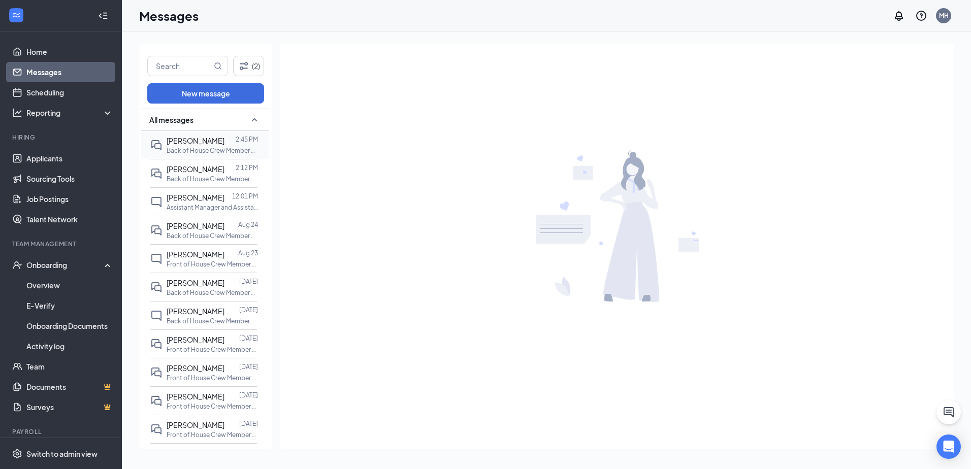 Image resolution: width=971 pixels, height=469 pixels. What do you see at coordinates (247, 139) in the screenshot?
I see `p: 2:45 PM` at bounding box center [247, 139].